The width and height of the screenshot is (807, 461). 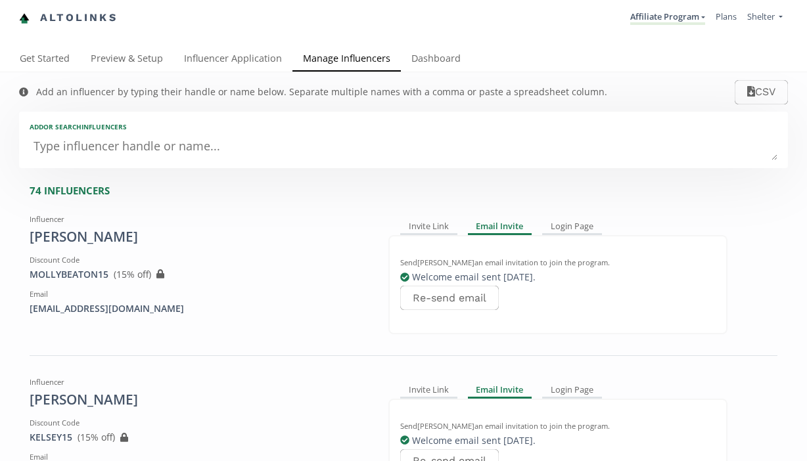 What do you see at coordinates (45, 60) in the screenshot?
I see `a: Get Started` at bounding box center [45, 60].